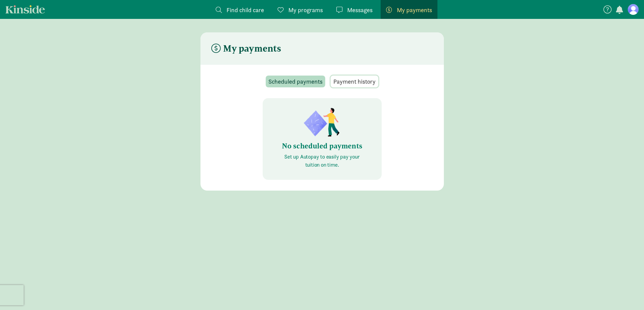 The height and width of the screenshot is (310, 644). What do you see at coordinates (322, 146) in the screenshot?
I see `h6: No scheduled payments` at bounding box center [322, 146].